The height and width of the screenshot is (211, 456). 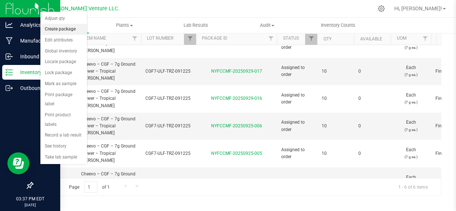 I want to click on a: NYFCCMF-20250929-017, so click(x=236, y=71).